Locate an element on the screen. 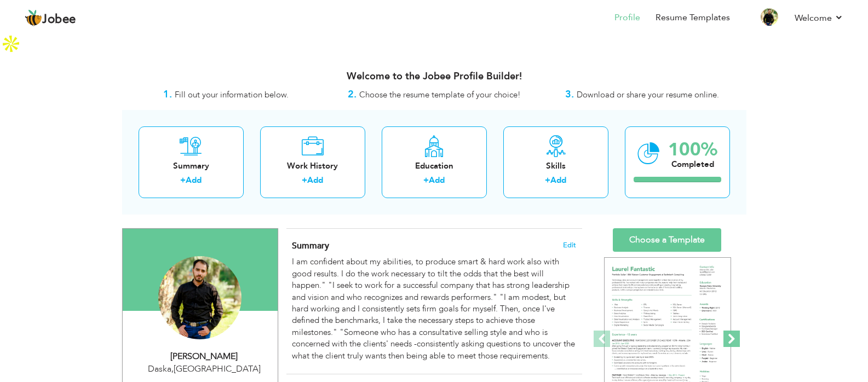  a: Welcome is located at coordinates (819, 18).